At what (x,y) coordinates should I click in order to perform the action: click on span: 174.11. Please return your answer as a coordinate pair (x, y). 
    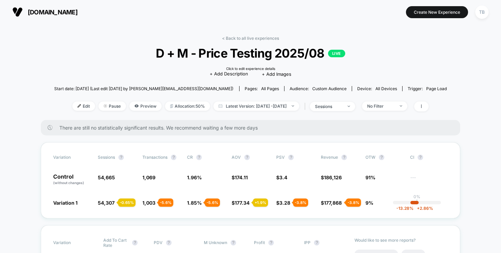
    Looking at the image, I should click on (241, 177).